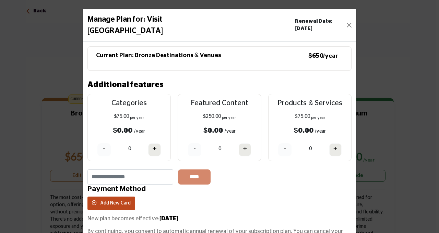 The width and height of the screenshot is (439, 233). What do you see at coordinates (220, 103) in the screenshot?
I see `p: Featured Content` at bounding box center [220, 103].